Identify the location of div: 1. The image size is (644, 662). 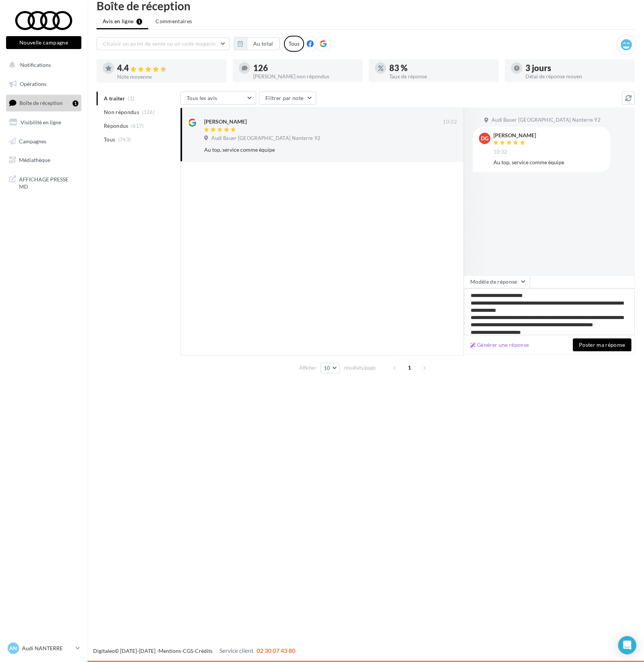
(75, 103).